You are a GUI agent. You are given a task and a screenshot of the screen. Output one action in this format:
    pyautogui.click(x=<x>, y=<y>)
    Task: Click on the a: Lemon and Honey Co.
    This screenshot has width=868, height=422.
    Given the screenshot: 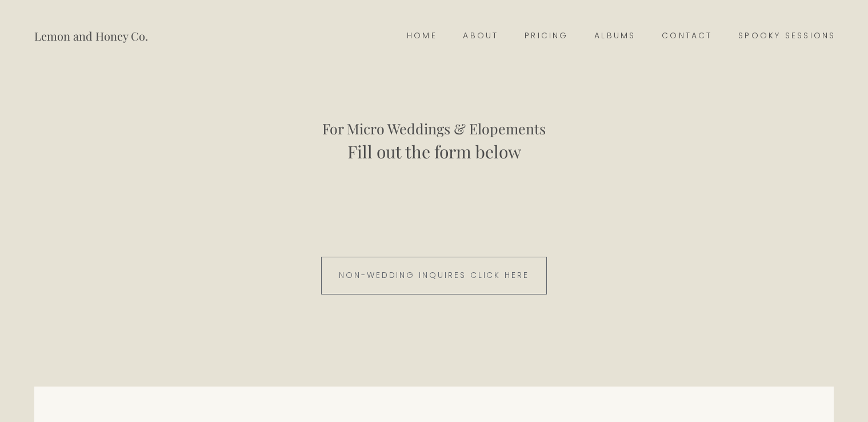 What is the action you would take?
    pyautogui.click(x=91, y=36)
    